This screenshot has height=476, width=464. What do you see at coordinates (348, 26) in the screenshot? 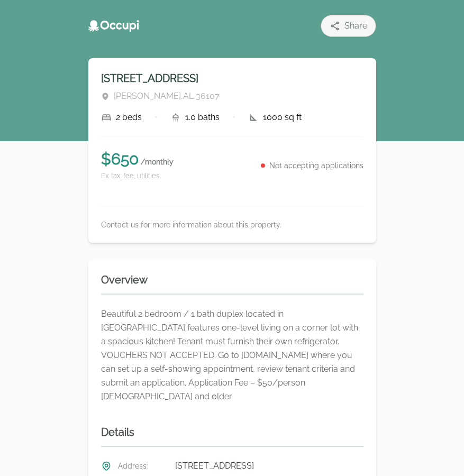
I see `button: Share` at bounding box center [348, 26].